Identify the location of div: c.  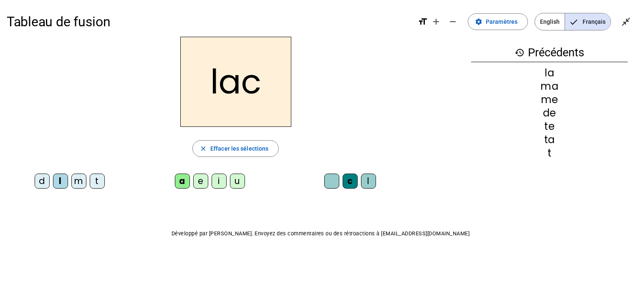
(350, 181).